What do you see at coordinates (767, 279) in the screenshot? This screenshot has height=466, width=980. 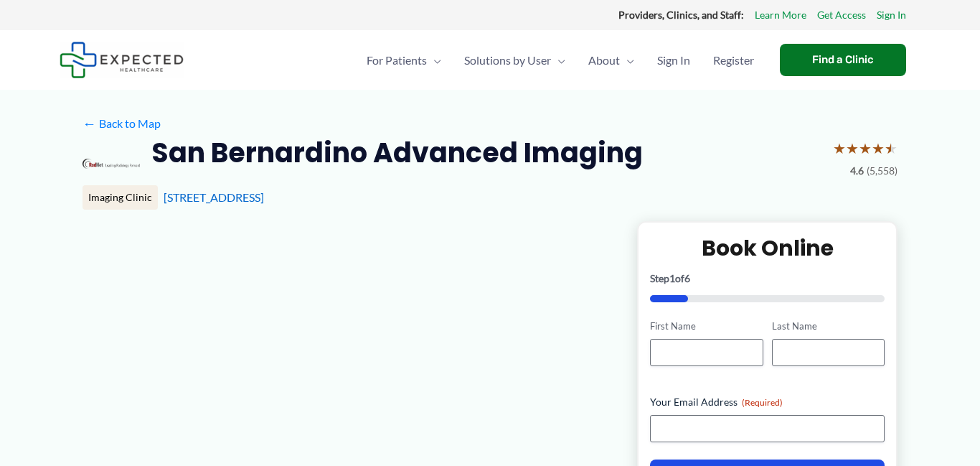 I see `p: Step of` at bounding box center [767, 279].